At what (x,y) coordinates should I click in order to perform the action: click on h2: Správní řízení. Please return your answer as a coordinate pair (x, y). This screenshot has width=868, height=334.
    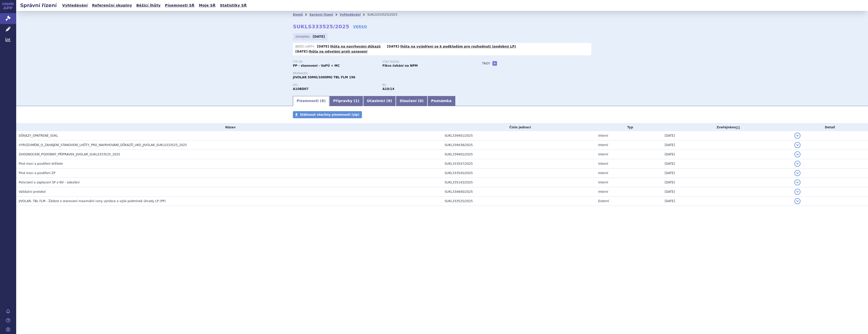
    Looking at the image, I should click on (38, 5).